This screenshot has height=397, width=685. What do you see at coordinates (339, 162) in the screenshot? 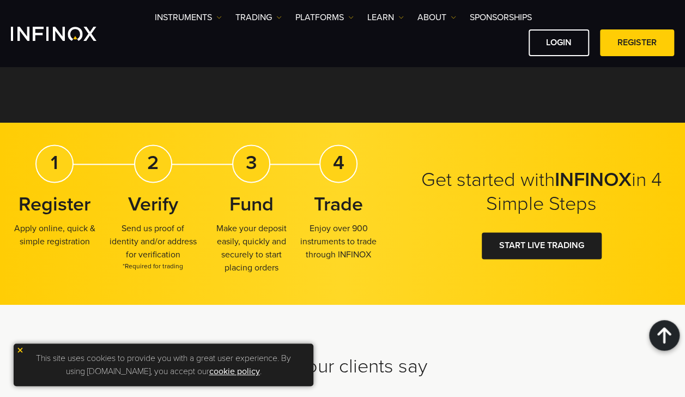
I see `strong: 4` at bounding box center [339, 162].